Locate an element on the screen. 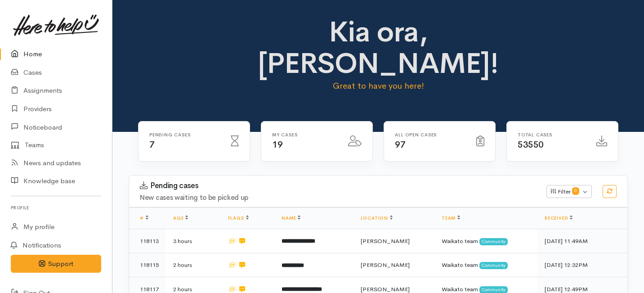 This screenshot has width=644, height=293. h6: My cases is located at coordinates (305, 135).